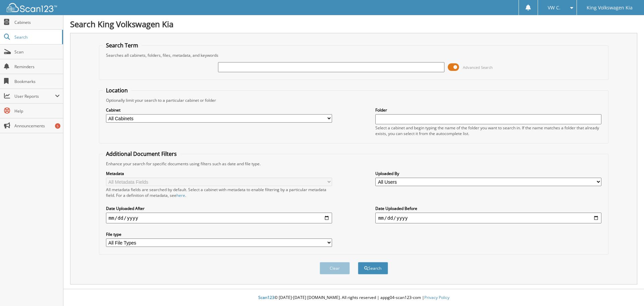 This screenshot has width=644, height=306. Describe the element at coordinates (37, 111) in the screenshot. I see `span: Help` at that location.